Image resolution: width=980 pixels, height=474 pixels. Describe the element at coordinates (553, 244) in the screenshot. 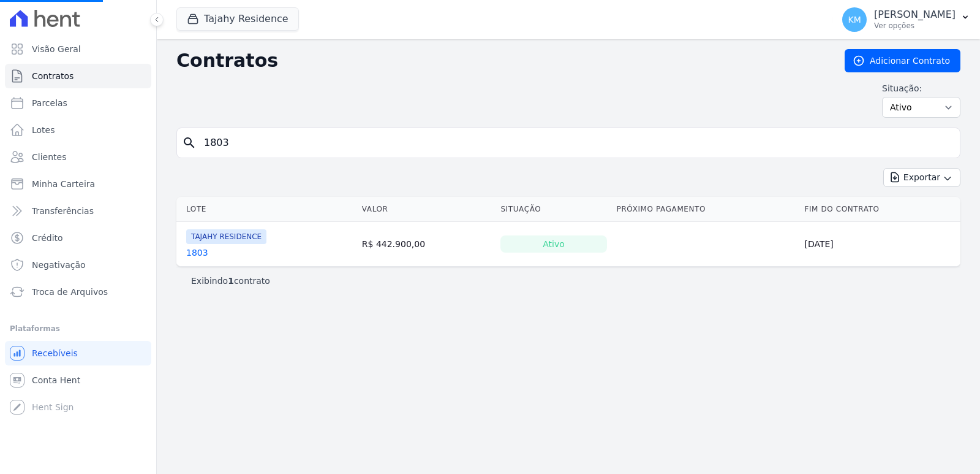

I see `div: Ativo` at that location.